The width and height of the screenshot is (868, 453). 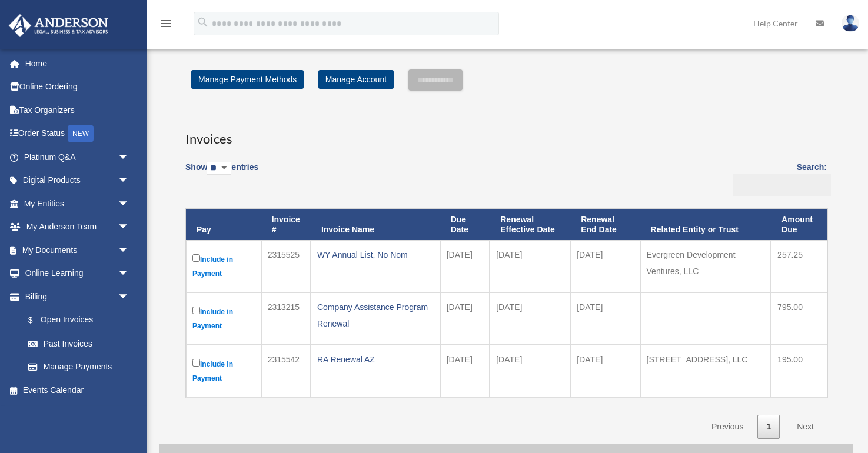 I want to click on a: Digital Productsarrow_drop_down, so click(x=77, y=181).